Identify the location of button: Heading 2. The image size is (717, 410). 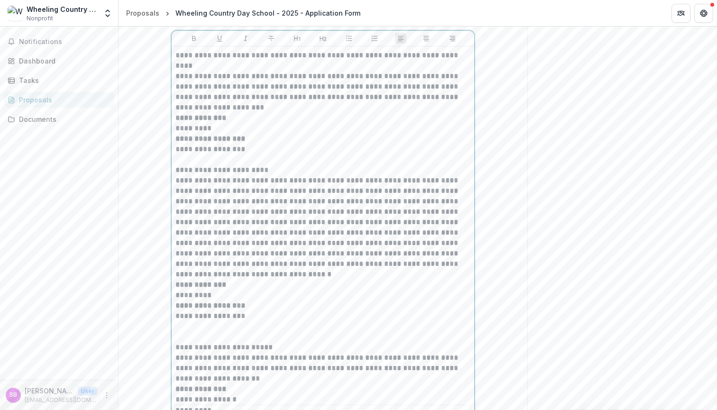
(323, 38).